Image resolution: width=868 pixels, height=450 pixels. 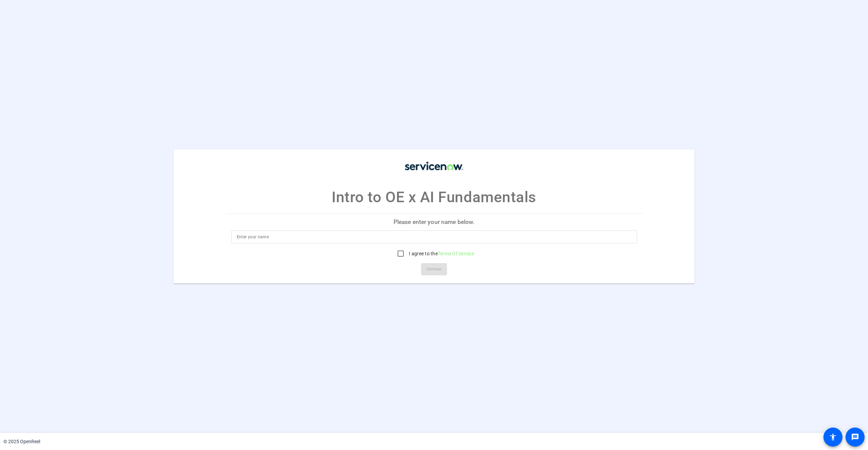 What do you see at coordinates (455, 253) in the screenshot?
I see `a: Terms Of Service` at bounding box center [455, 253].